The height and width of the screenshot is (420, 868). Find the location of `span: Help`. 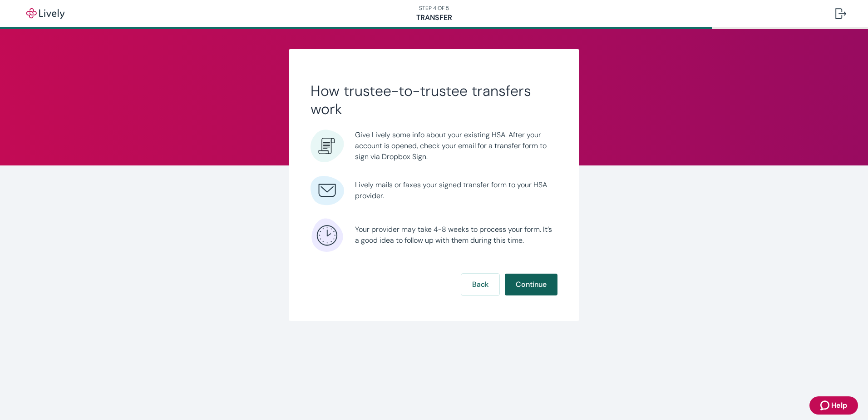

span: Help is located at coordinates (839, 405).